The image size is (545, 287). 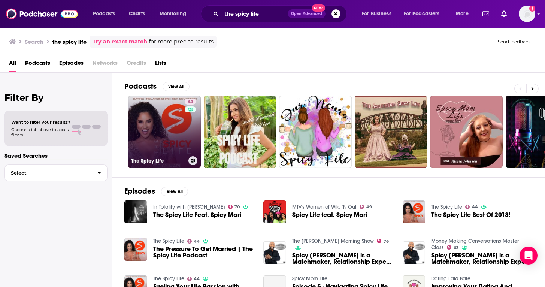 I want to click on span: The Spicy Life Best Of 2018!, so click(x=471, y=215).